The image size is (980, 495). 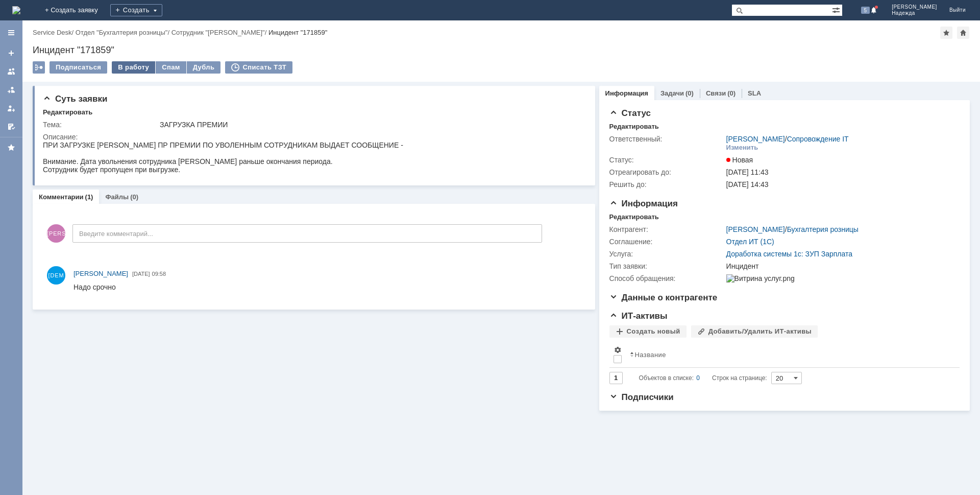 I want to click on div: Соглашение:, so click(x=666, y=242).